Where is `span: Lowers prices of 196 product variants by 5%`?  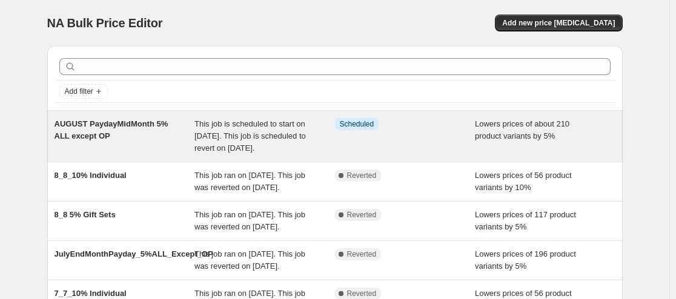 span: Lowers prices of 196 product variants by 5% is located at coordinates (525, 260).